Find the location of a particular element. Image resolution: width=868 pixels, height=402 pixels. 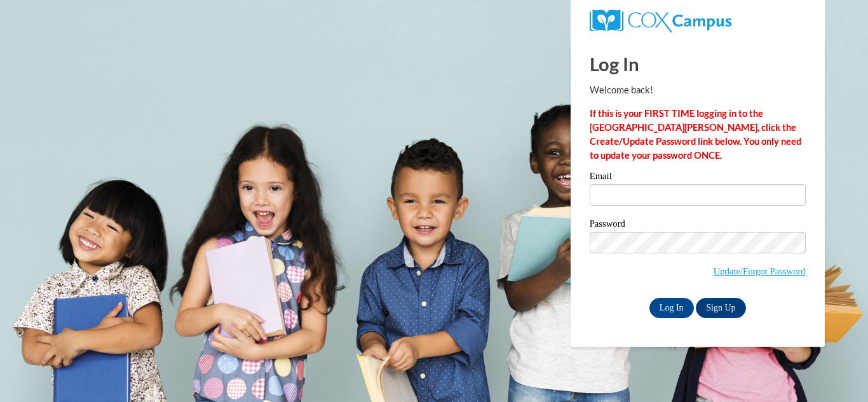

p: Welcome back! is located at coordinates (697, 90).